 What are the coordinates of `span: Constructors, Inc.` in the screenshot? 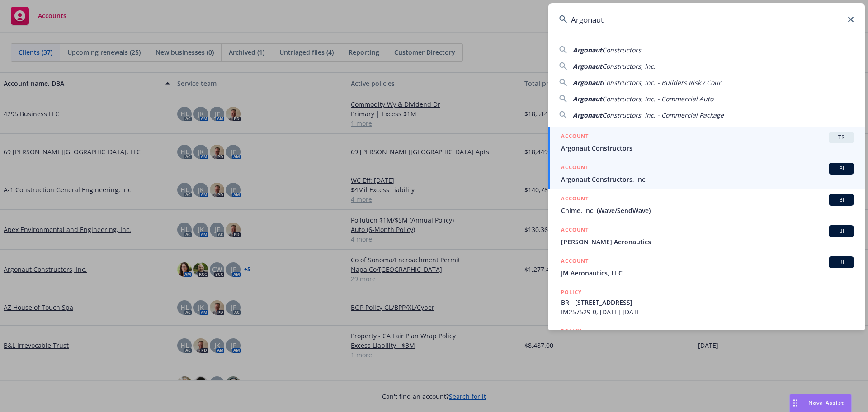 It's located at (629, 66).